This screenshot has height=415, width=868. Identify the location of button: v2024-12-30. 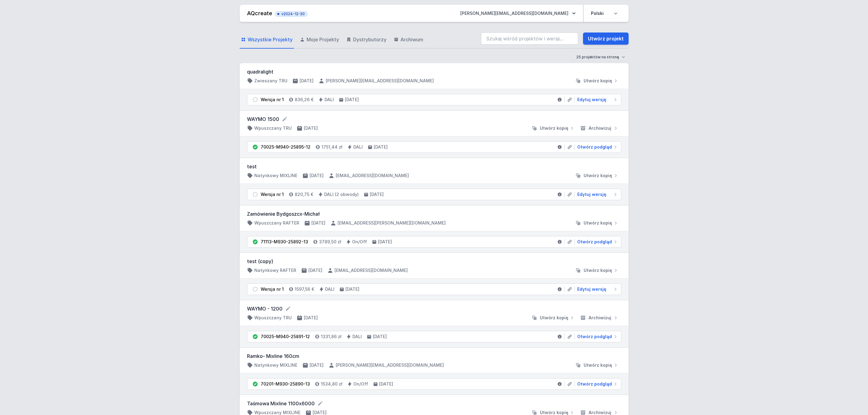
(291, 14).